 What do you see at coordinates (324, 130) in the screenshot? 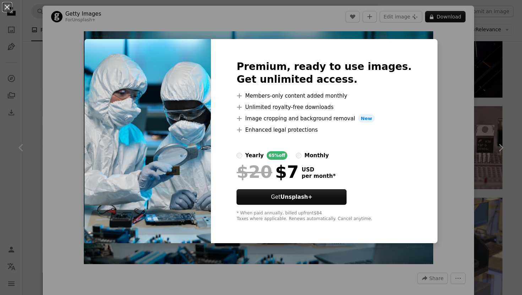
I see `li: Enhanced legal protections` at bounding box center [324, 130].